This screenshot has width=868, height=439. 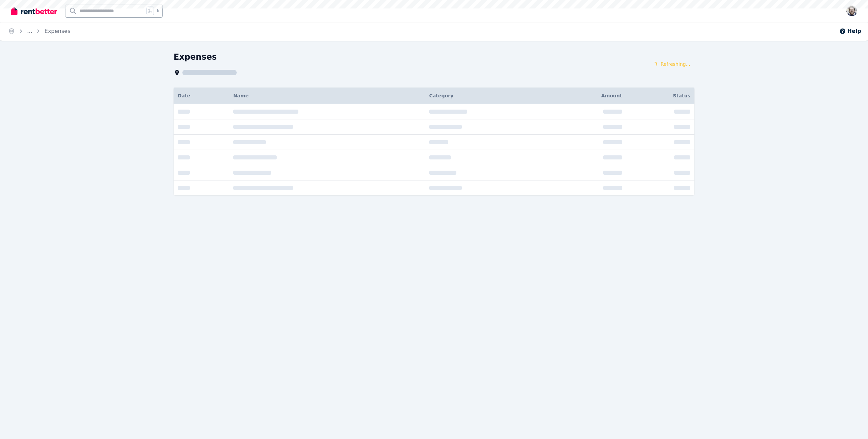 What do you see at coordinates (660, 95) in the screenshot?
I see `th: Status` at bounding box center [660, 95].